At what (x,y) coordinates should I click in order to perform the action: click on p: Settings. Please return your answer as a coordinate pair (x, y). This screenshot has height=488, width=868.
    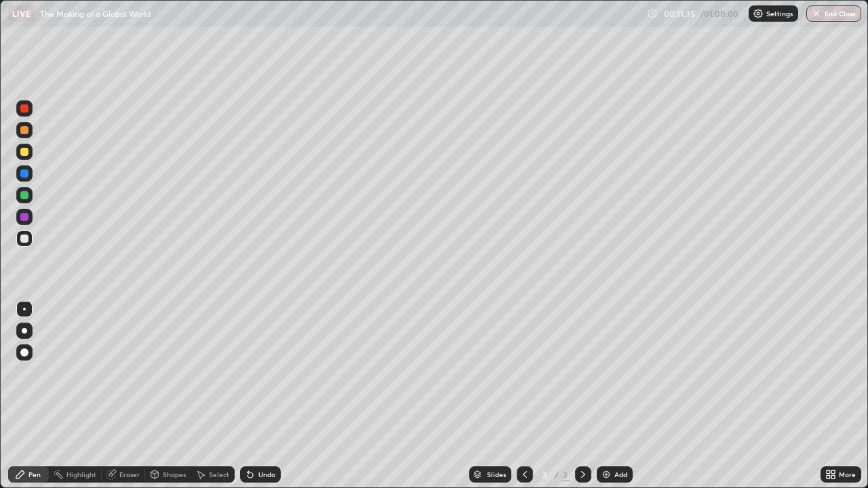
    Looking at the image, I should click on (780, 14).